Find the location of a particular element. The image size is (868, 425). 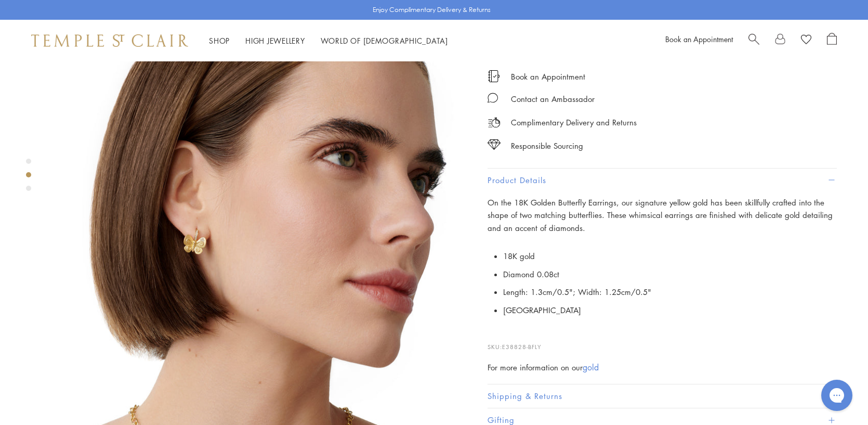

a: View Wishlist is located at coordinates (807, 41).